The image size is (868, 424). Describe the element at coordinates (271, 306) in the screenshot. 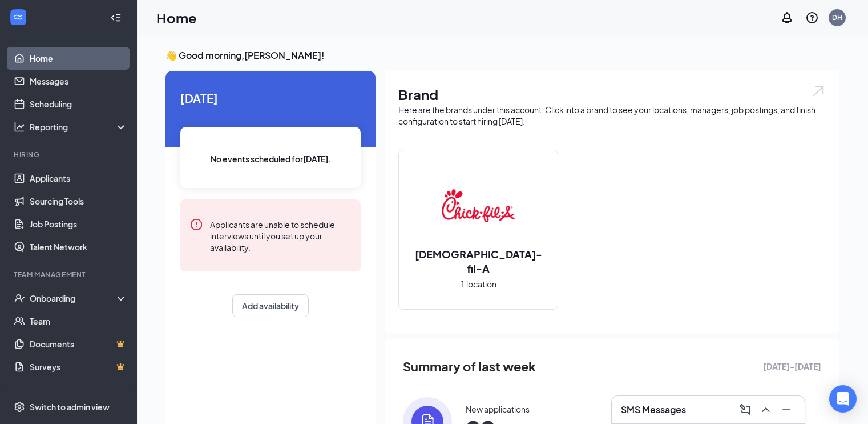

I see `button: Add availability` at that location.